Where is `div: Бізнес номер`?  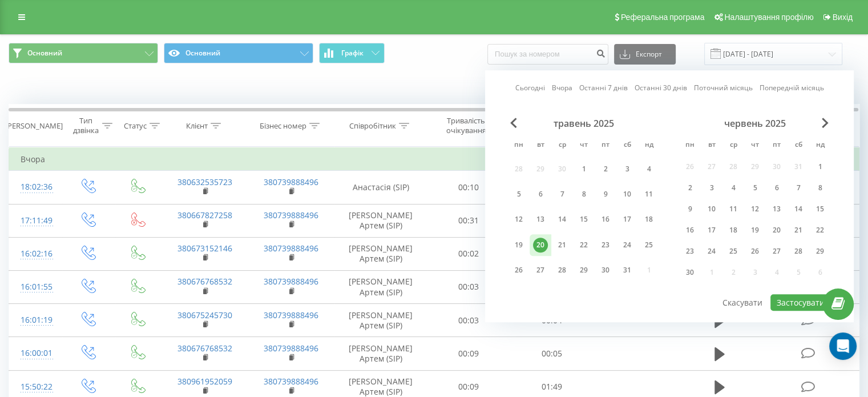 div: Бізнес номер is located at coordinates (283, 126).